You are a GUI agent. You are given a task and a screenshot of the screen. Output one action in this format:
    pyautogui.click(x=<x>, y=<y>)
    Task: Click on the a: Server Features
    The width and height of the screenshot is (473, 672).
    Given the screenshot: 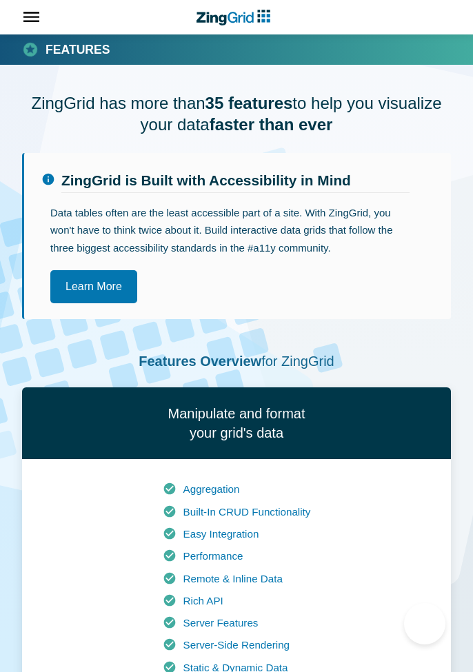 What is the action you would take?
    pyautogui.click(x=221, y=623)
    